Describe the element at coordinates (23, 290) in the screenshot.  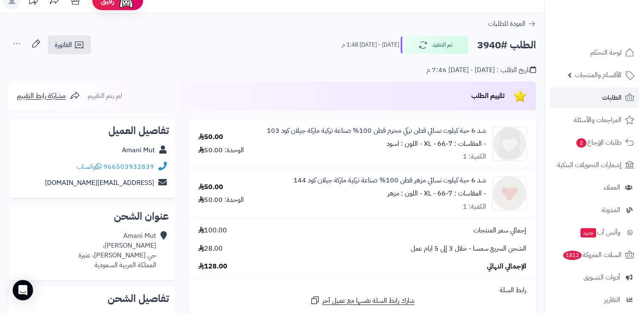
I see `div: Open Intercom Messenger` at that location.